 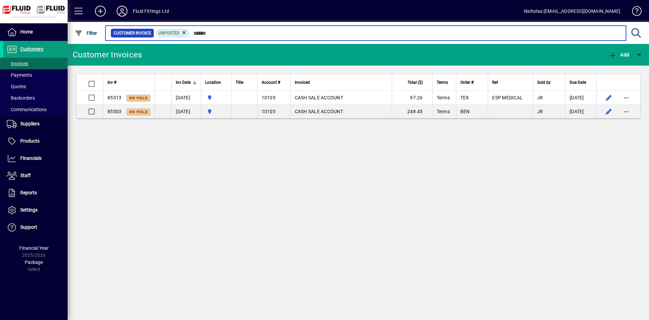 I want to click on span: 85513, so click(x=114, y=98).